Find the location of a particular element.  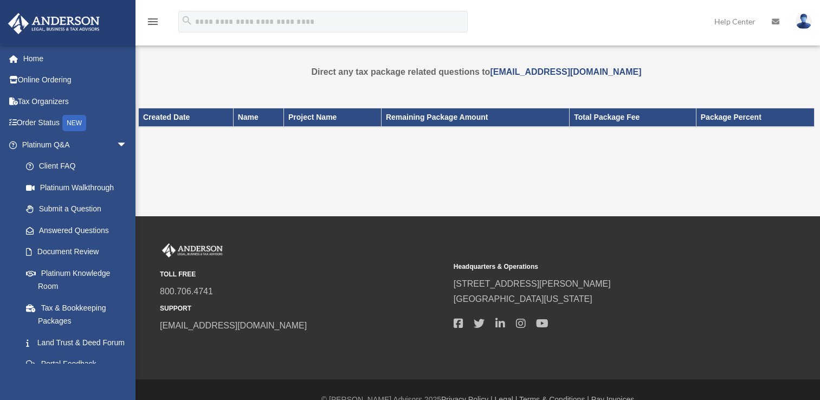

a: Portal Feedback is located at coordinates (79, 364).